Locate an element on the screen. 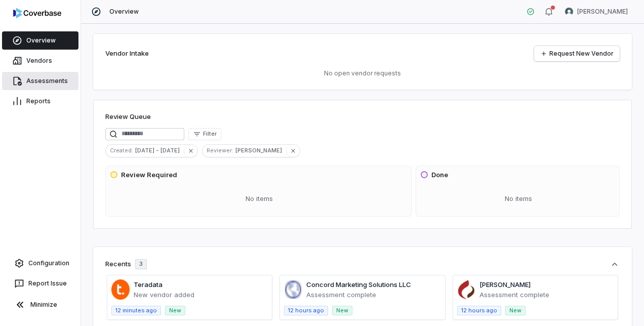 This screenshot has width=644, height=326. img: logo-D7KZi-bG.svg is located at coordinates (37, 13).